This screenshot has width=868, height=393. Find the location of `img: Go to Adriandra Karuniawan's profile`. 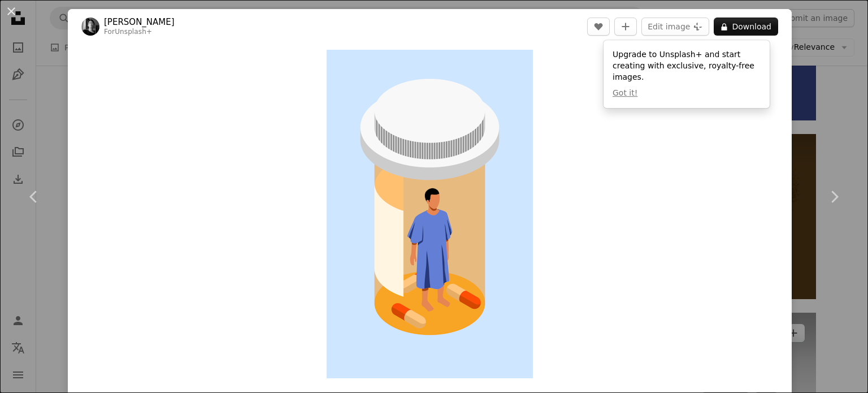

img: Go to Adriandra Karuniawan's profile is located at coordinates (90, 27).